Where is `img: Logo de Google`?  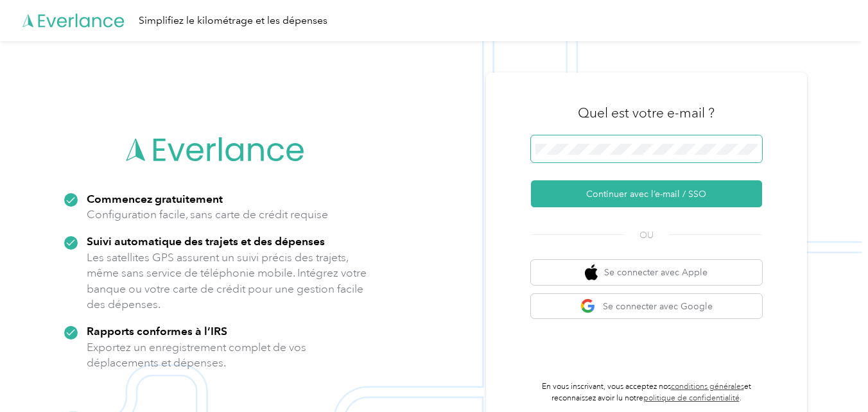 img: Logo de Google is located at coordinates (588, 306).